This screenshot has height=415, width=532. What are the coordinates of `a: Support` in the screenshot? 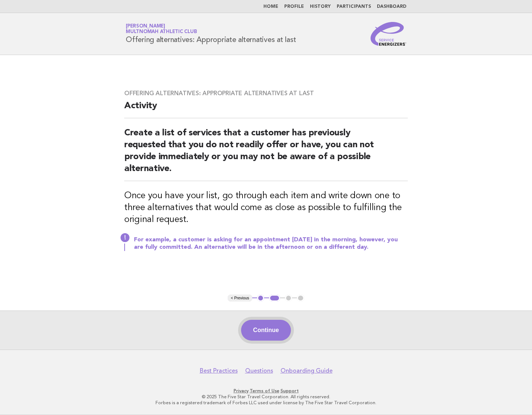 It's located at (290, 390).